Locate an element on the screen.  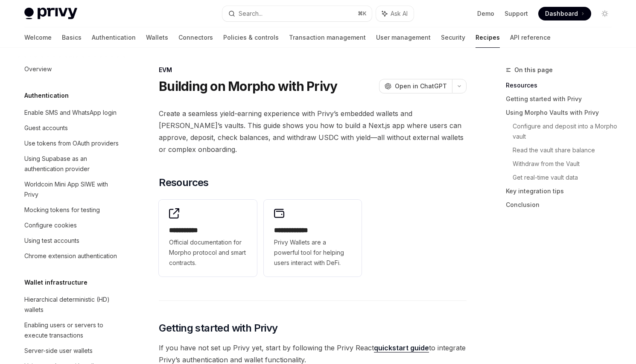
div: Server-side user wallets is located at coordinates (59, 351).